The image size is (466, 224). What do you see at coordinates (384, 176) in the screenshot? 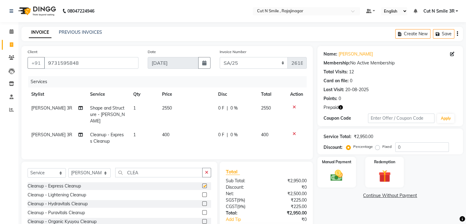
I see `img: _gift.svg` at bounding box center [384, 176].